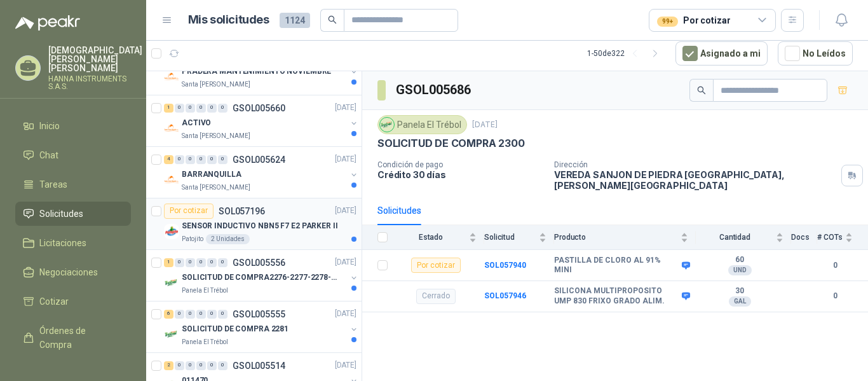 The width and height of the screenshot is (868, 381). I want to click on div: UND, so click(739, 270).